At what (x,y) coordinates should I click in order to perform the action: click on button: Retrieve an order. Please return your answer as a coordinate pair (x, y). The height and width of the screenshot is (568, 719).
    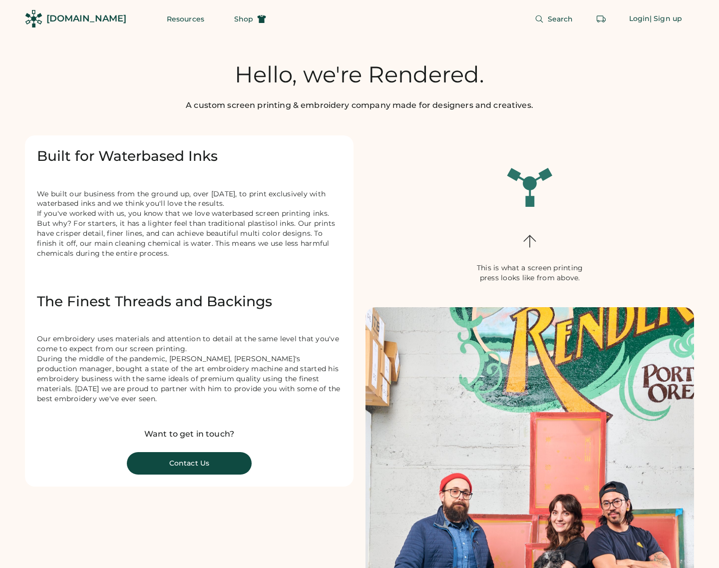
    Looking at the image, I should click on (602, 19).